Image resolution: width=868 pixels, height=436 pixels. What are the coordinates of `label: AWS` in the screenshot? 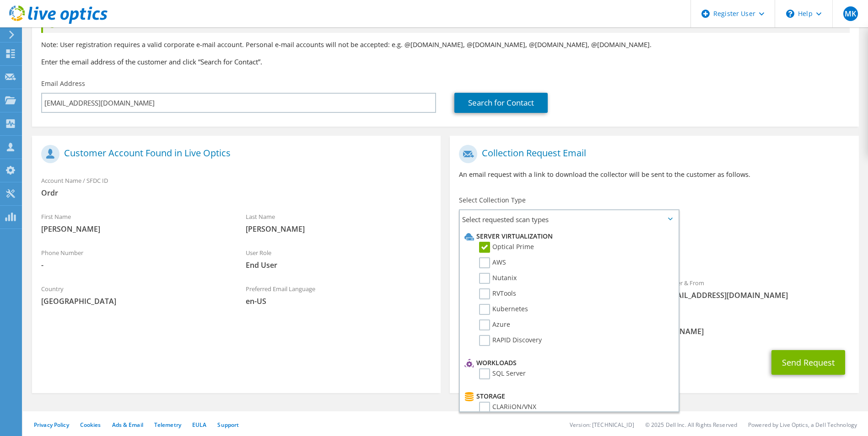 It's located at (492, 263).